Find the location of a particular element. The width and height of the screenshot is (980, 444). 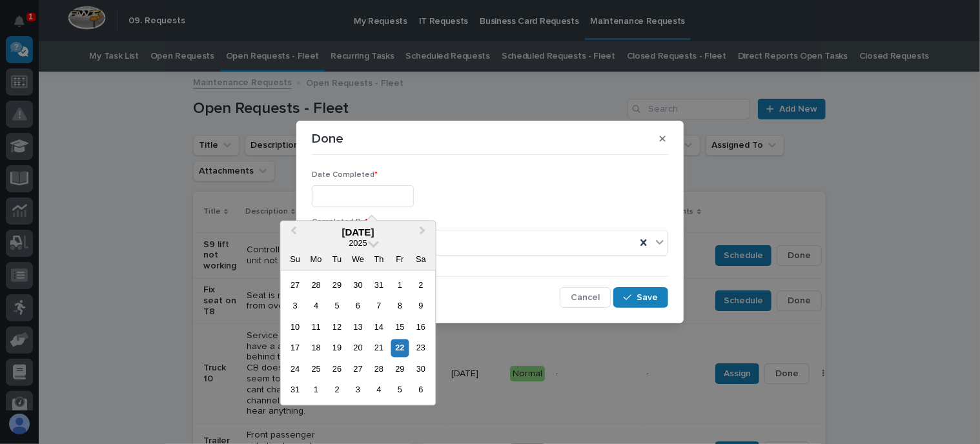

span: Date Completed is located at coordinates (345, 175).